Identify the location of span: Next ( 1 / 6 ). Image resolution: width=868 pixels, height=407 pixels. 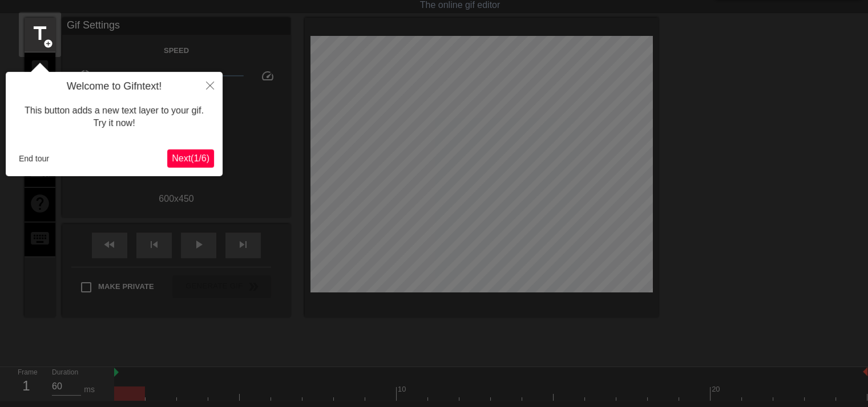
(191, 158).